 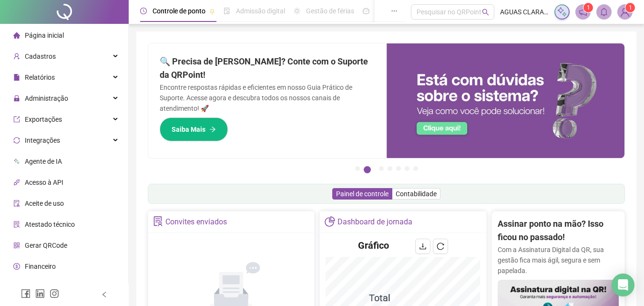 I want to click on button: 2, so click(x=367, y=169).